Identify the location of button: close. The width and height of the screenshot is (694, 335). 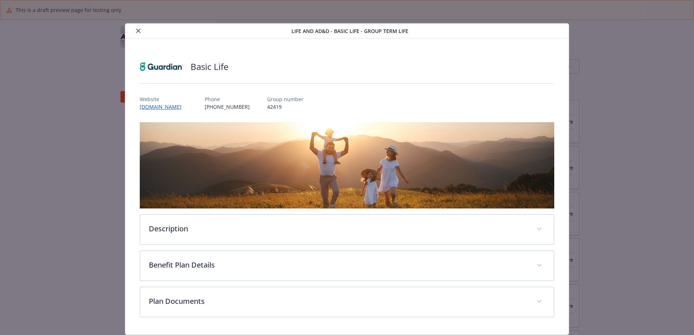
(138, 31).